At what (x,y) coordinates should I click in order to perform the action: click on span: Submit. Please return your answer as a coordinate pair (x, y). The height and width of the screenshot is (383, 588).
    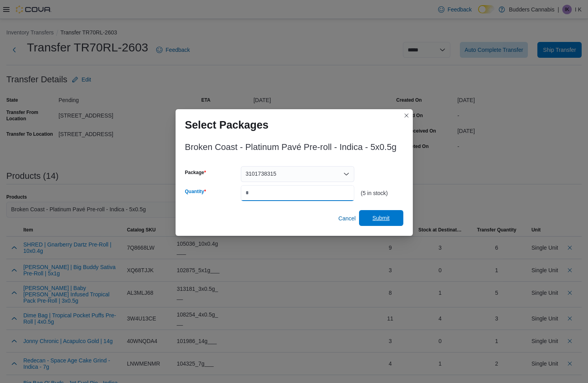
    Looking at the image, I should click on (381, 218).